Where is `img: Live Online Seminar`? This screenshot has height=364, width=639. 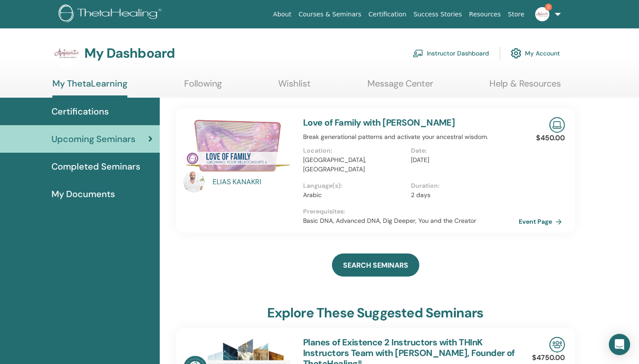 img: Live Online Seminar is located at coordinates (557, 125).